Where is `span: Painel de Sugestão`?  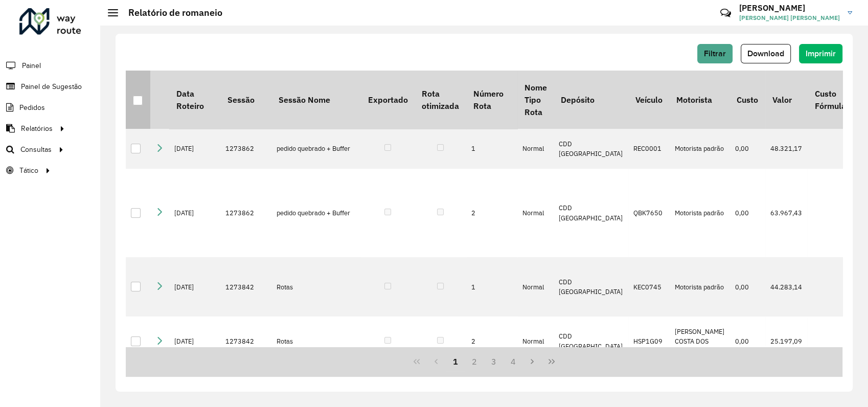
span: Painel de Sugestão is located at coordinates (51, 87).